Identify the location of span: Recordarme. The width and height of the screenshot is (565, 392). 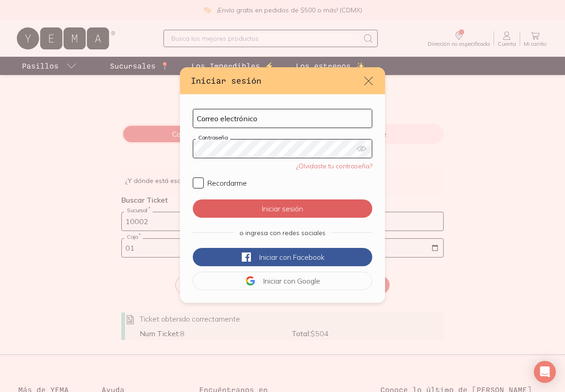
(227, 183).